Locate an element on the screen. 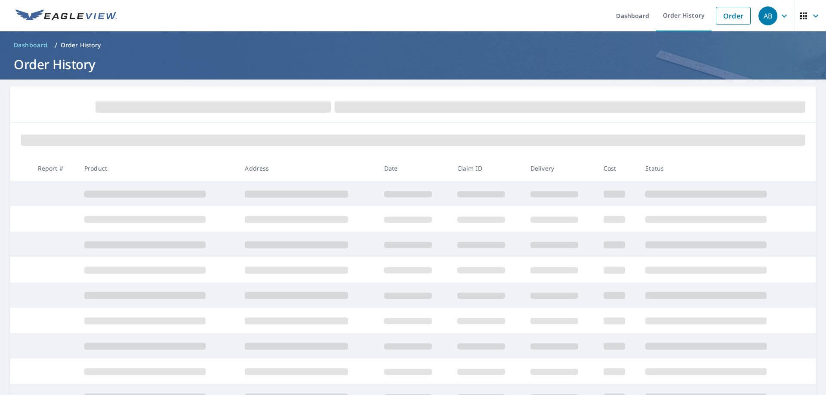 Image resolution: width=826 pixels, height=395 pixels. div: AB is located at coordinates (768, 16).